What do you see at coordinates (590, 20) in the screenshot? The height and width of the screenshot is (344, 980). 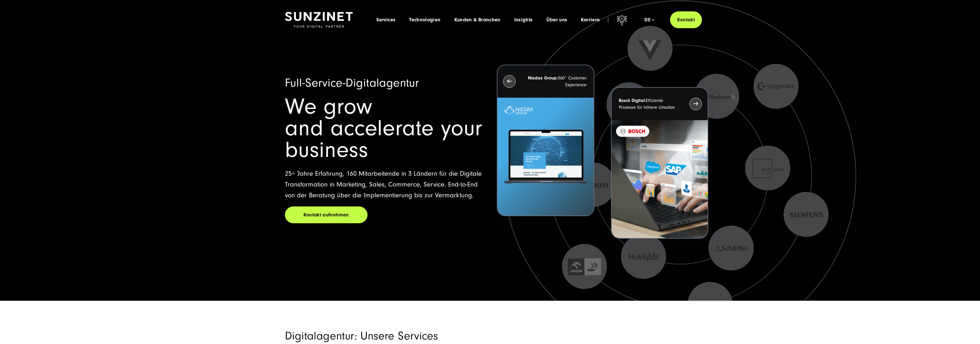 I see `span: Karriere` at bounding box center [590, 20].